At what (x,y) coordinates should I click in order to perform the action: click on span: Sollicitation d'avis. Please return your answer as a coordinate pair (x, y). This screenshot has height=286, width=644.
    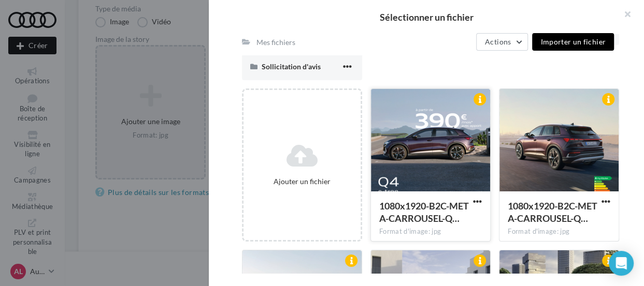
    Looking at the image, I should click on (291, 66).